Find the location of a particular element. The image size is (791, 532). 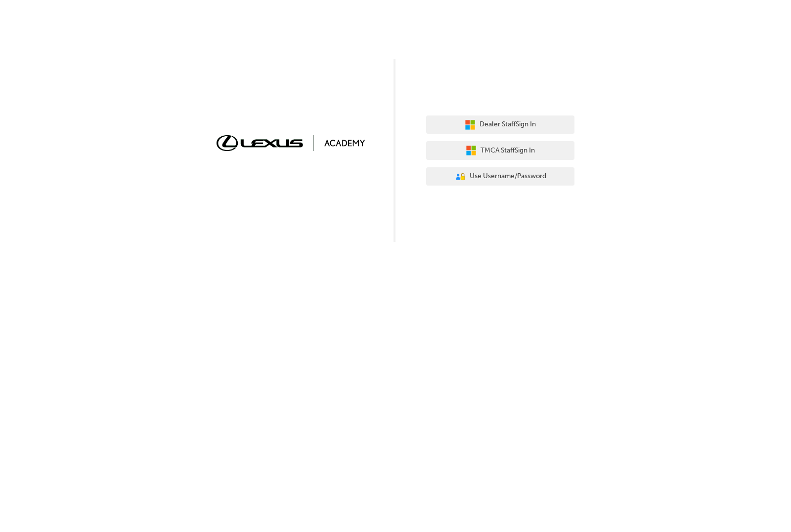

span: Dealer Staff Sign In is located at coordinates (508, 125).